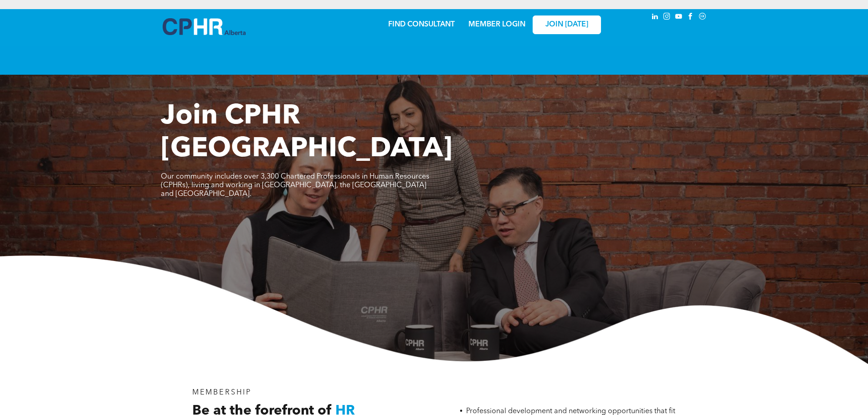  What do you see at coordinates (667, 17) in the screenshot?
I see `a: instagram` at bounding box center [667, 17].